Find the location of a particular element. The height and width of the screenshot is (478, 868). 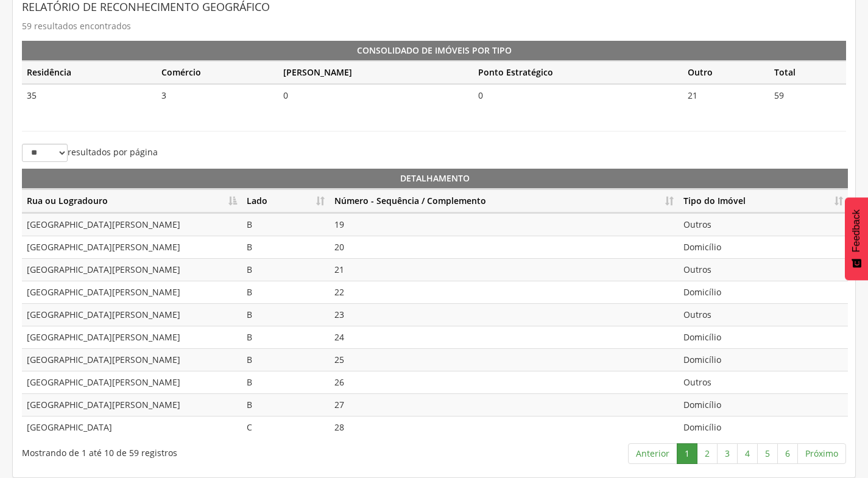

div: Mostrando de 1 até 10 de 59 registros is located at coordinates (188, 451).